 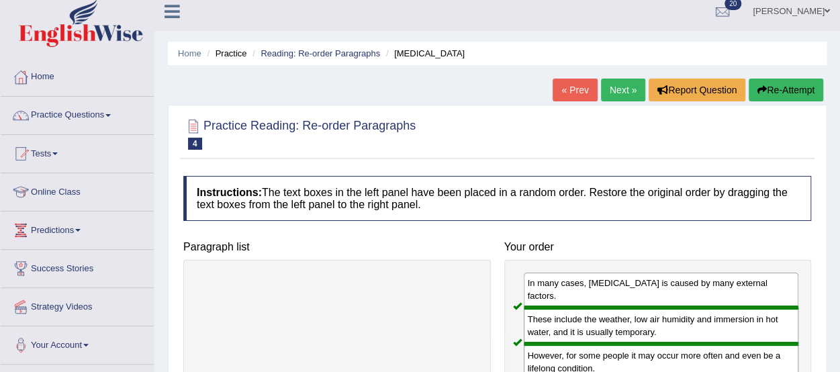 What do you see at coordinates (225, 53) in the screenshot?
I see `li: Practice` at bounding box center [225, 53].